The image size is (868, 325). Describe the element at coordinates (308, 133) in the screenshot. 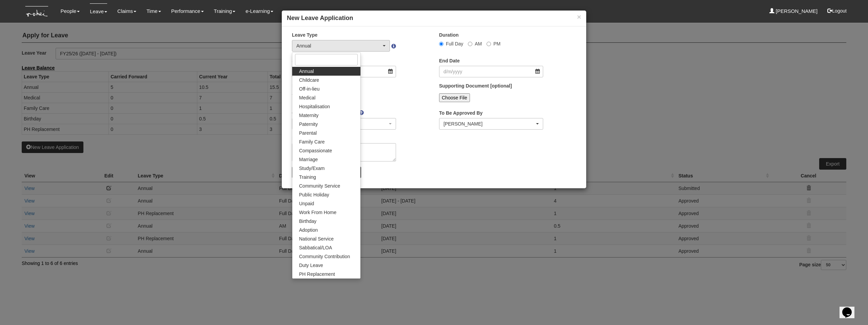

I see `span: Parental` at that location.